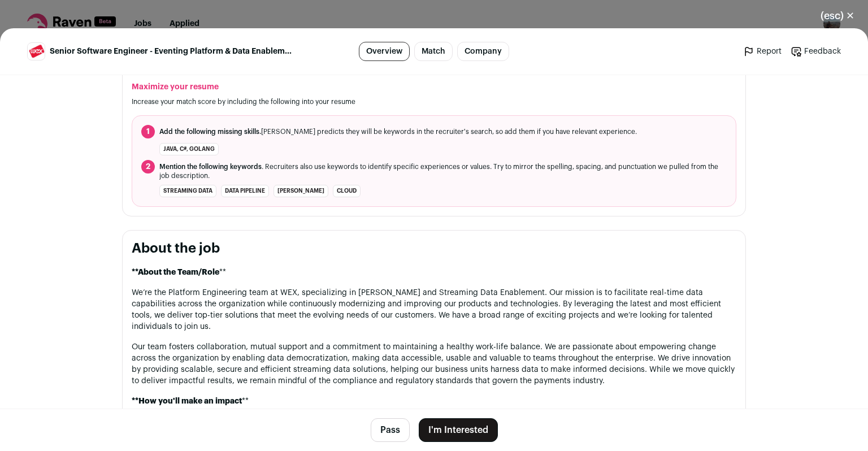 The width and height of the screenshot is (868, 451). I want to click on strong: **About the Team/Role, so click(175, 272).